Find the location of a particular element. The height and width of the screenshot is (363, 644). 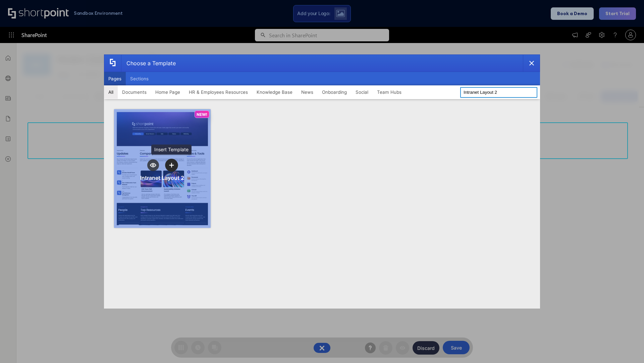

button: Knowledge Base is located at coordinates (275, 92).